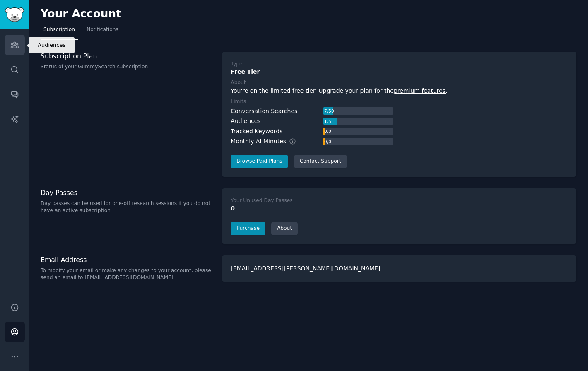 The image size is (588, 371). I want to click on div: About, so click(238, 83).